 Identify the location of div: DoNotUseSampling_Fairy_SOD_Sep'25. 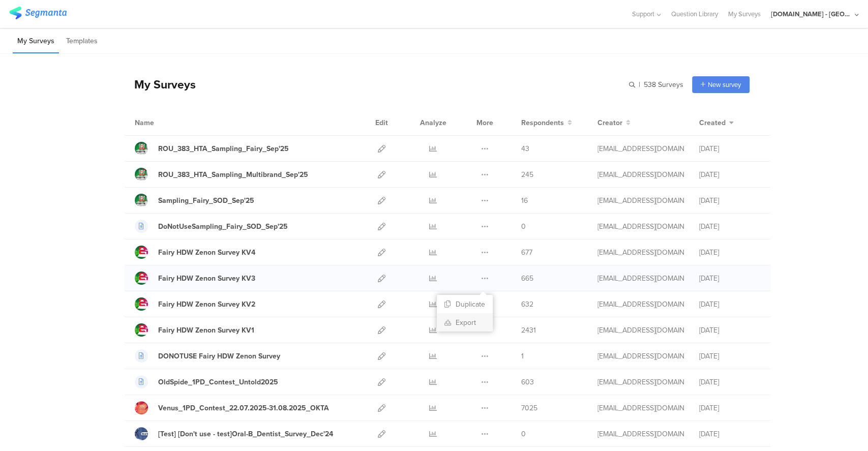
(223, 226).